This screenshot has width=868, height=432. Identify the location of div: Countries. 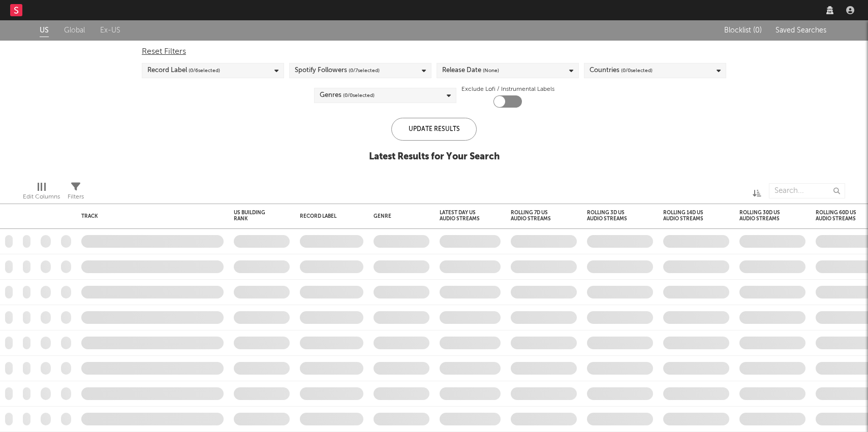
(621, 70).